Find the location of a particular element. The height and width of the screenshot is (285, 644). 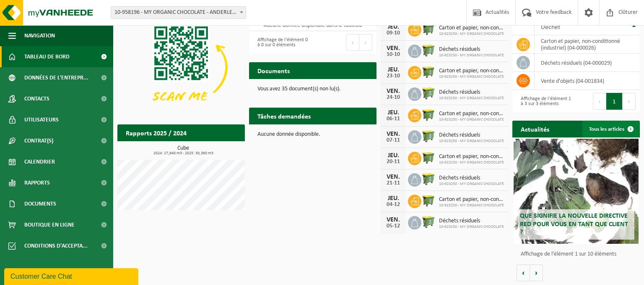

span: Déchet is located at coordinates (551, 27).